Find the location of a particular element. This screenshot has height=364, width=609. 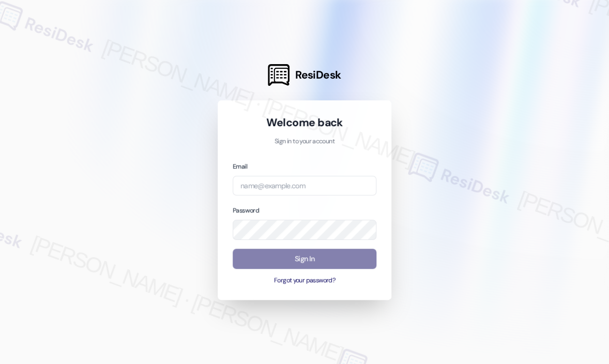

button: Sign In is located at coordinates (305, 259).